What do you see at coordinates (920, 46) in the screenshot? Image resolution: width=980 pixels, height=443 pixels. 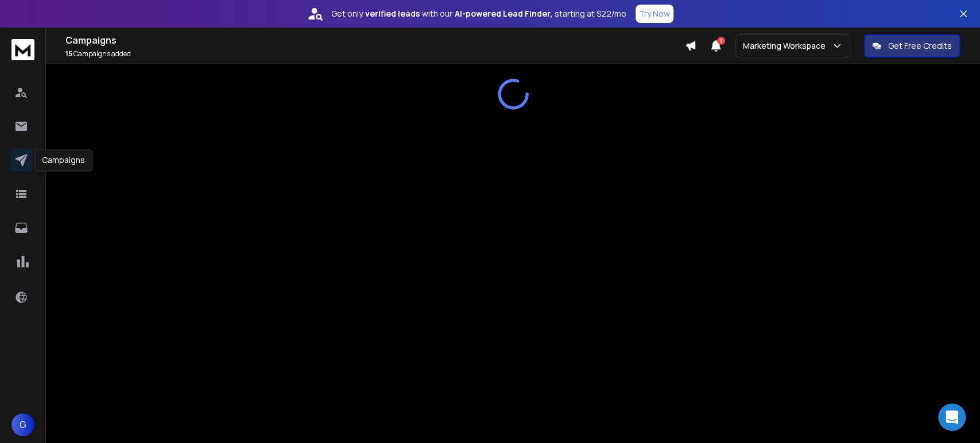 I see `p: Get Free Credits` at bounding box center [920, 46].